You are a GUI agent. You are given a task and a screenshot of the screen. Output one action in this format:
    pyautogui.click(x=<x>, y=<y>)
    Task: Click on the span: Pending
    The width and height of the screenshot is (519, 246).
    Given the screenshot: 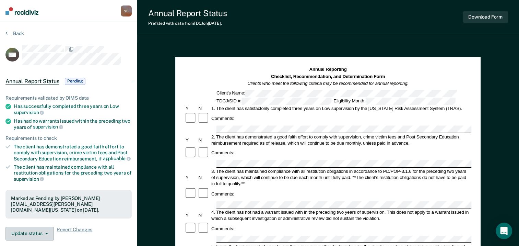 What is the action you would take?
    pyautogui.click(x=75, y=81)
    